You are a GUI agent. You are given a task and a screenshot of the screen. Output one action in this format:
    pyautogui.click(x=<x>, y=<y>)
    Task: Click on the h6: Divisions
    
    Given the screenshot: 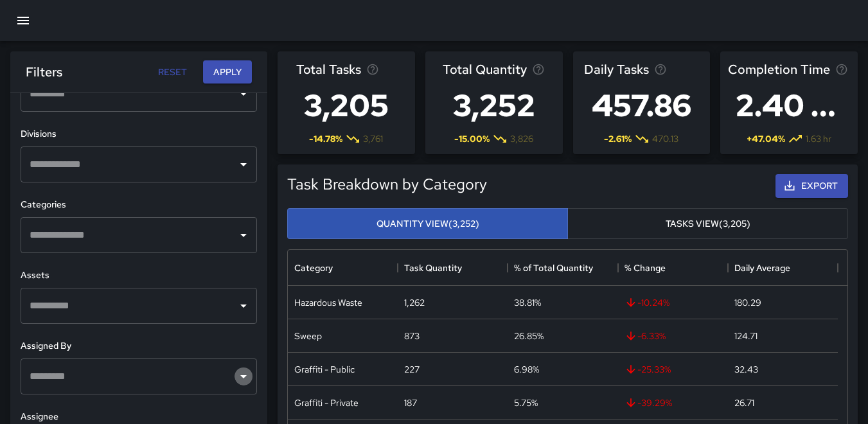 What is the action you would take?
    pyautogui.click(x=139, y=134)
    